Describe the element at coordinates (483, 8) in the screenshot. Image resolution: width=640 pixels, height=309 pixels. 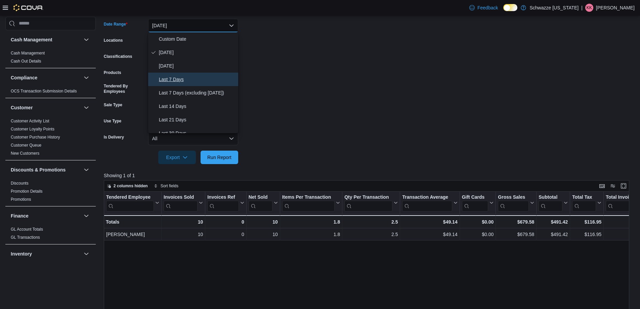
I see `a: Feedback` at that location.